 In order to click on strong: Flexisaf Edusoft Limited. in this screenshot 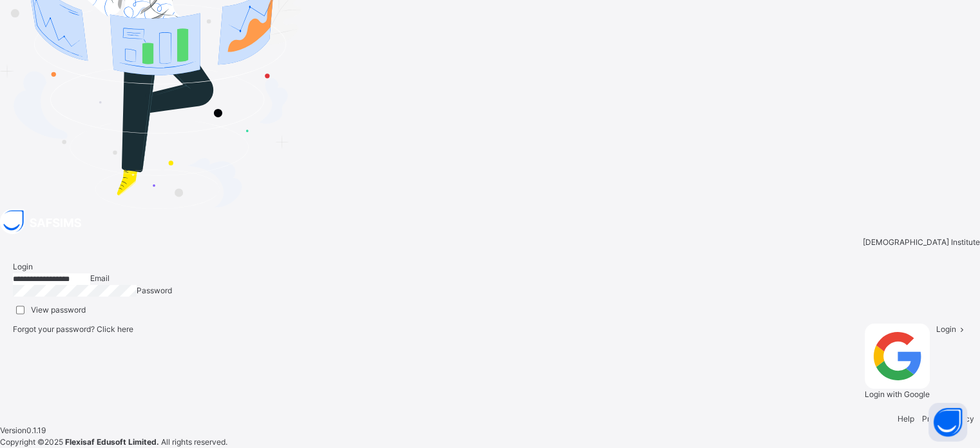, I will do `click(112, 441)`.